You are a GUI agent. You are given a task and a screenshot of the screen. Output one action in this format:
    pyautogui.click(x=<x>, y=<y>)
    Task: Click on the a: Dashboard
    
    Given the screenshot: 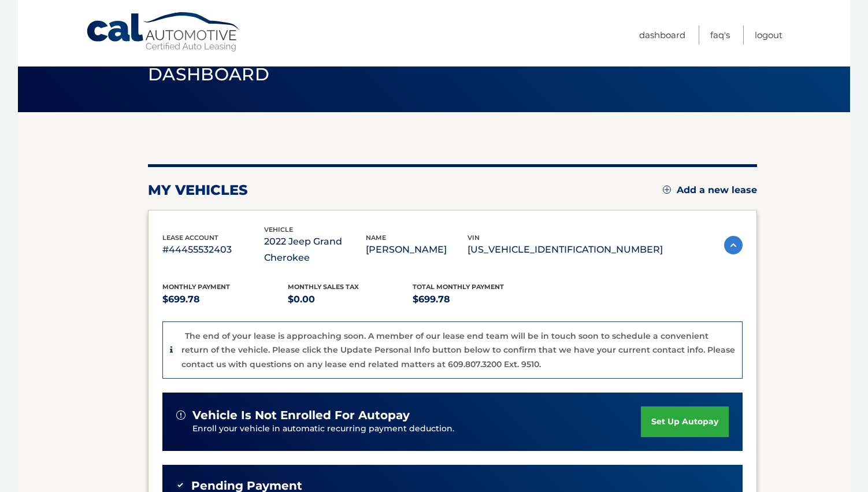 What is the action you would take?
    pyautogui.click(x=663, y=35)
    